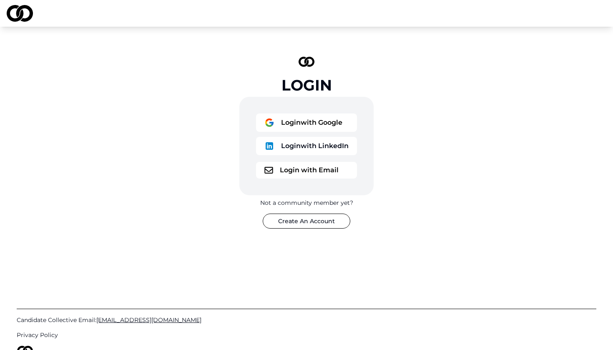 Image resolution: width=613 pixels, height=350 pixels. What do you see at coordinates (306, 123) in the screenshot?
I see `button: logoLoginwith Google` at bounding box center [306, 123].